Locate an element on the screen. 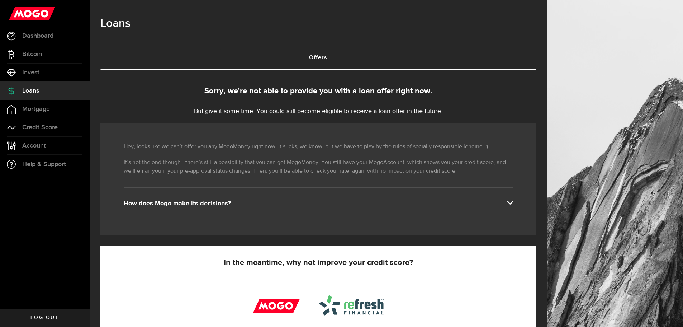 The height and width of the screenshot is (327, 683). p: Hey, looks like we can’t offer you any MogoMoney right now. It sucks, we know, but we have to pla... is located at coordinates (318, 147).